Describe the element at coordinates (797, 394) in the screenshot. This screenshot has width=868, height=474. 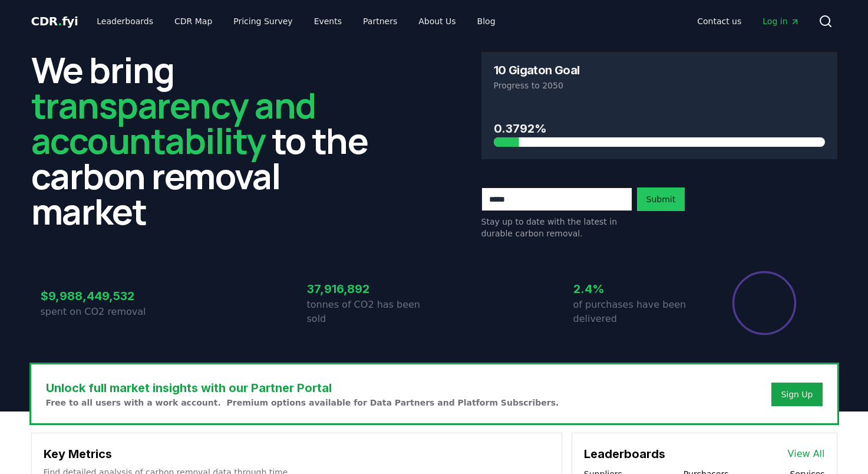
I see `div: Sign Up` at that location.